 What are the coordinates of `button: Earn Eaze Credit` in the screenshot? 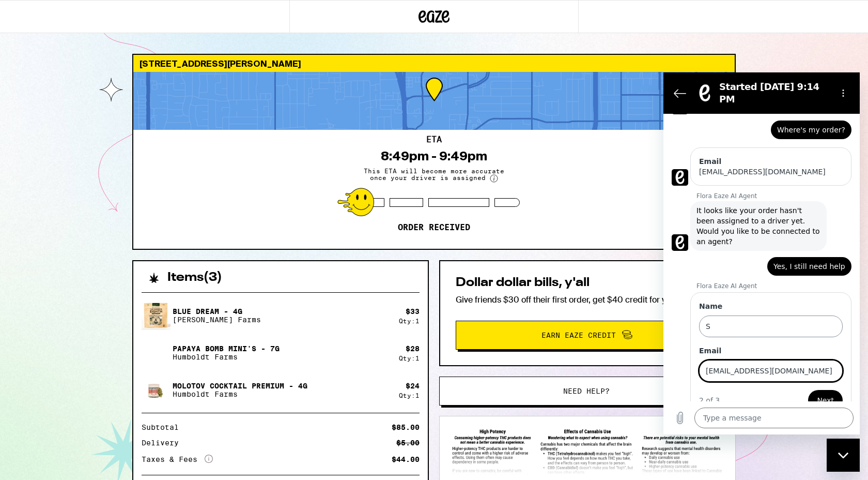 It's located at (587, 335).